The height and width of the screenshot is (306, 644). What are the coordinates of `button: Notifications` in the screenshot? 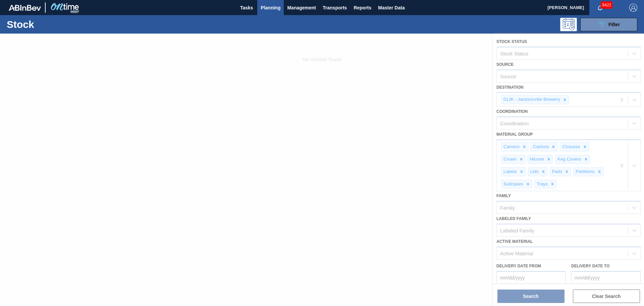 It's located at (600, 7).